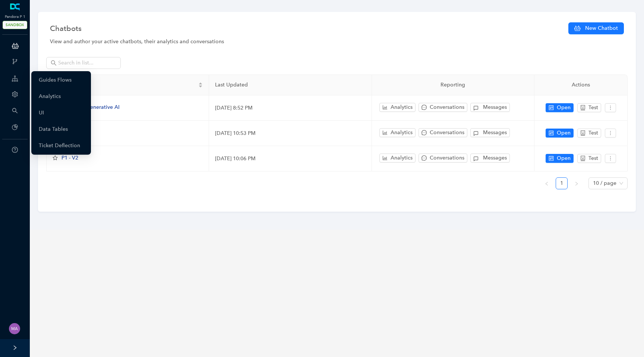  I want to click on button: left, so click(546, 184).